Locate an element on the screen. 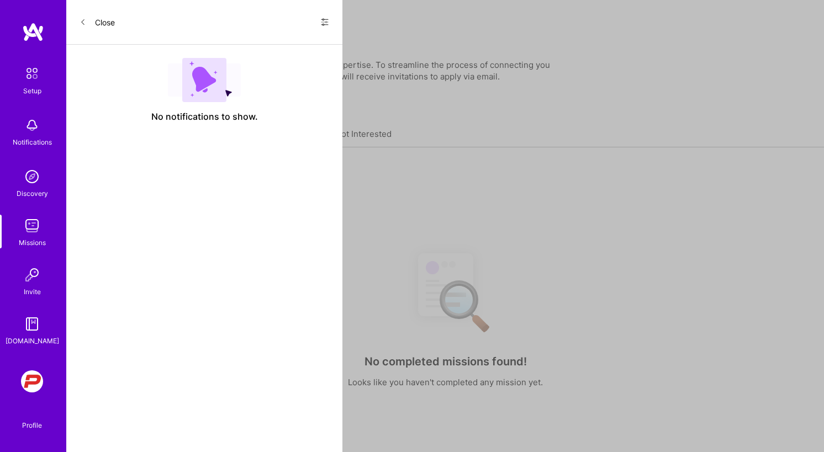 This screenshot has height=452, width=824. img: discovery is located at coordinates (32, 177).